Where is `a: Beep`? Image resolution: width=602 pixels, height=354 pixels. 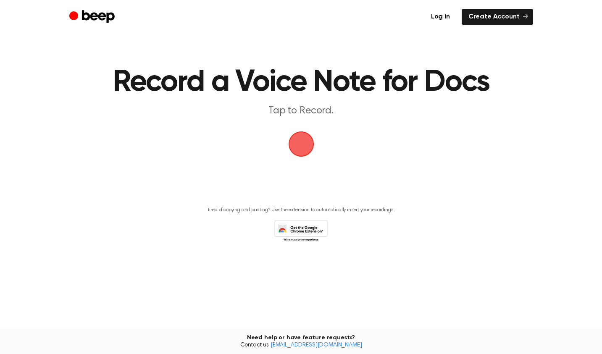
a: Beep is located at coordinates (93, 17).